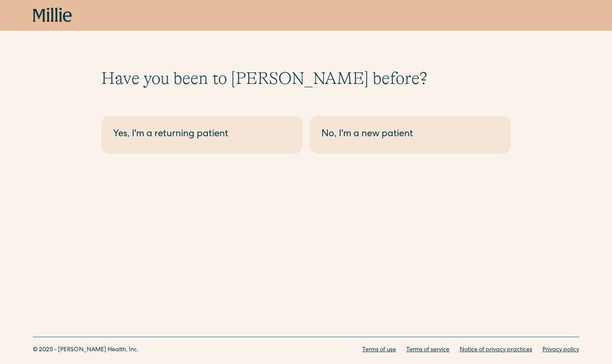  I want to click on div: No, I'm a new patient, so click(410, 134).